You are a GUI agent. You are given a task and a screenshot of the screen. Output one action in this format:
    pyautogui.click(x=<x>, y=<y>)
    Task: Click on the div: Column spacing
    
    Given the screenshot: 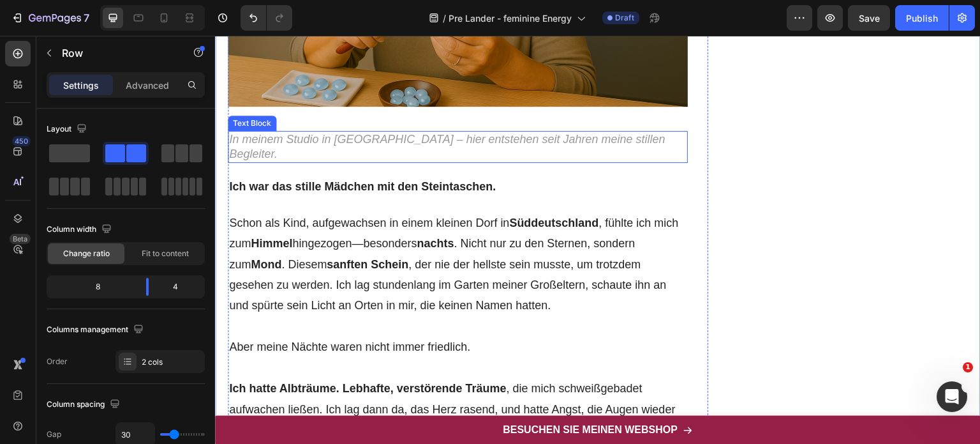 What is the action you would take?
    pyautogui.click(x=84, y=404)
    